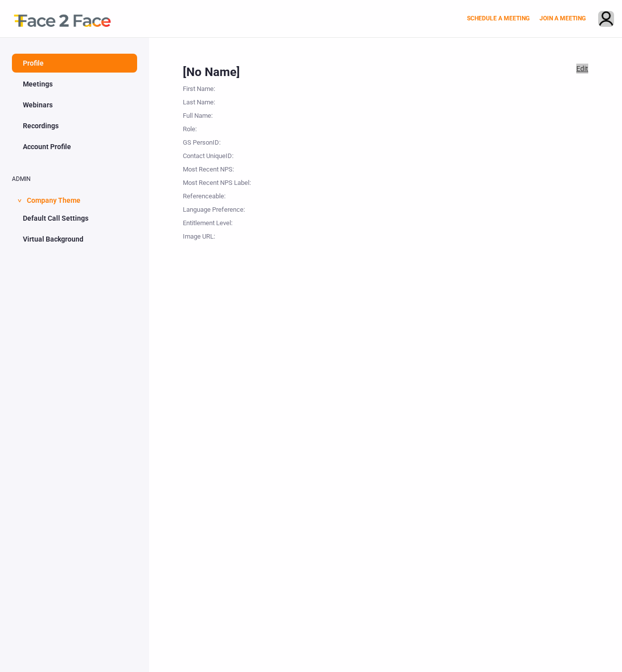  I want to click on a: Profile, so click(75, 63).